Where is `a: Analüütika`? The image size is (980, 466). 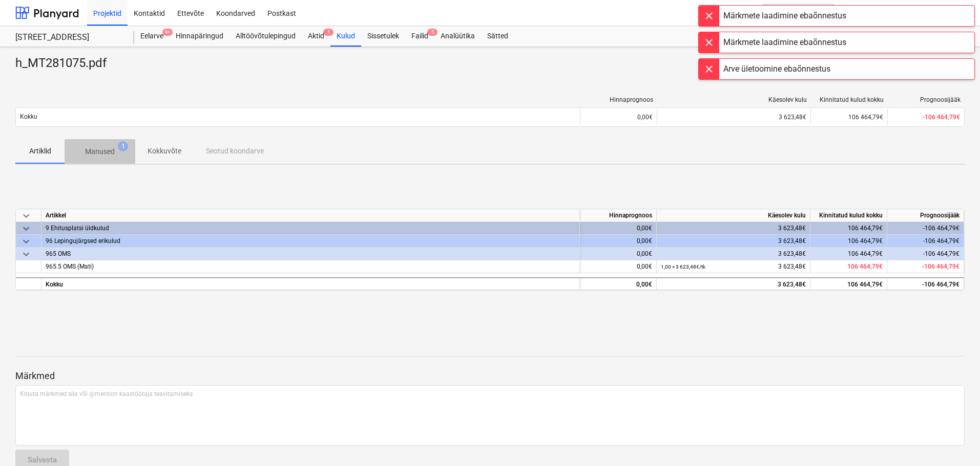 a: Analüütika is located at coordinates (458, 36).